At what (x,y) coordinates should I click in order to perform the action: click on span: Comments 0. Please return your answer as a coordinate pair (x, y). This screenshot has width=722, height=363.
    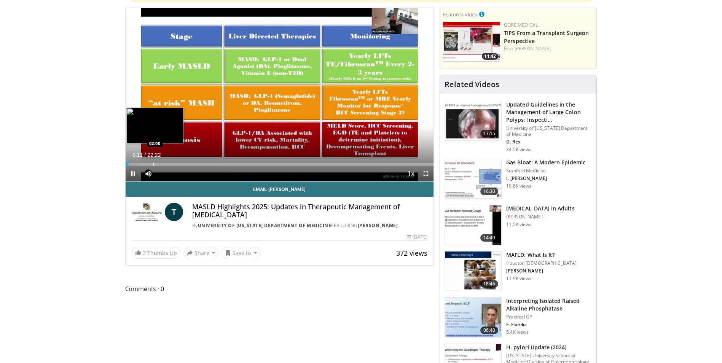
    Looking at the image, I should click on (280, 289).